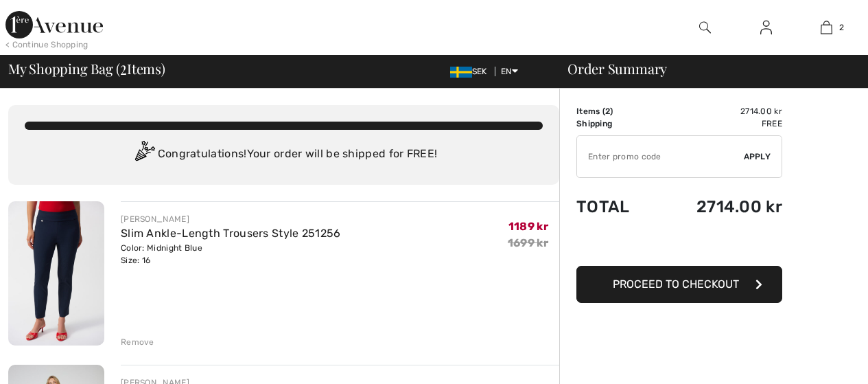  What do you see at coordinates (661, 157) in the screenshot?
I see `input: Promo code` at bounding box center [661, 157].